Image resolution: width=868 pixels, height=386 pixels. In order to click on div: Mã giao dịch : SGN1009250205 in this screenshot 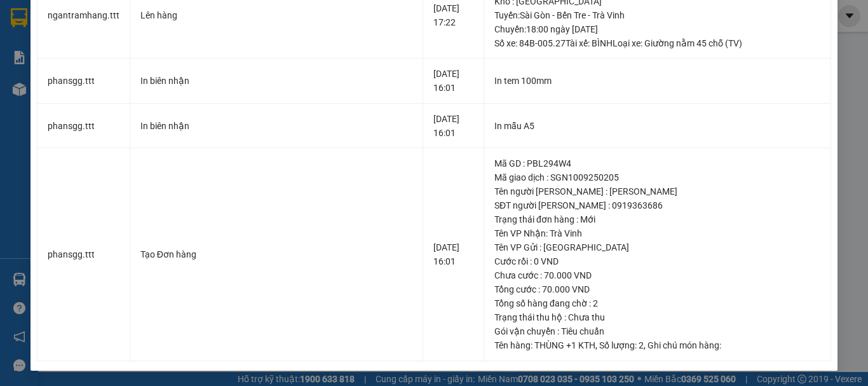, I will do `click(658, 177)`.